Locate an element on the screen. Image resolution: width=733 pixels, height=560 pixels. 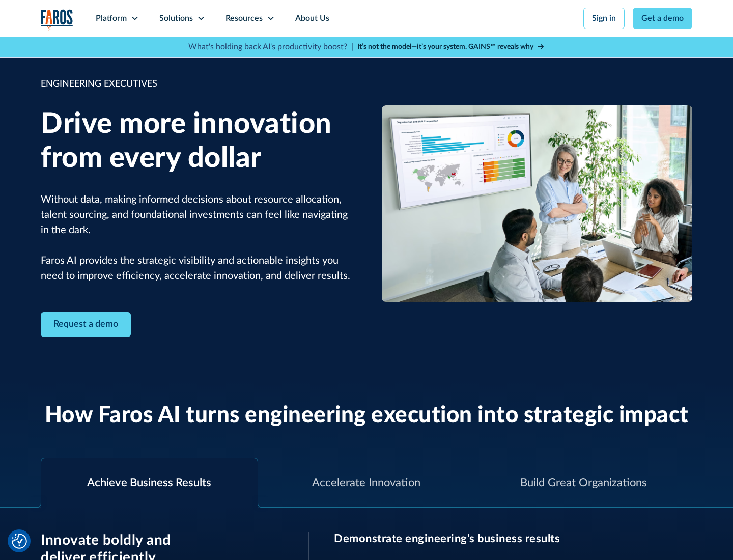
a: It’s not the model—it’s your system. GAINS™ reveals why is located at coordinates (451, 47).